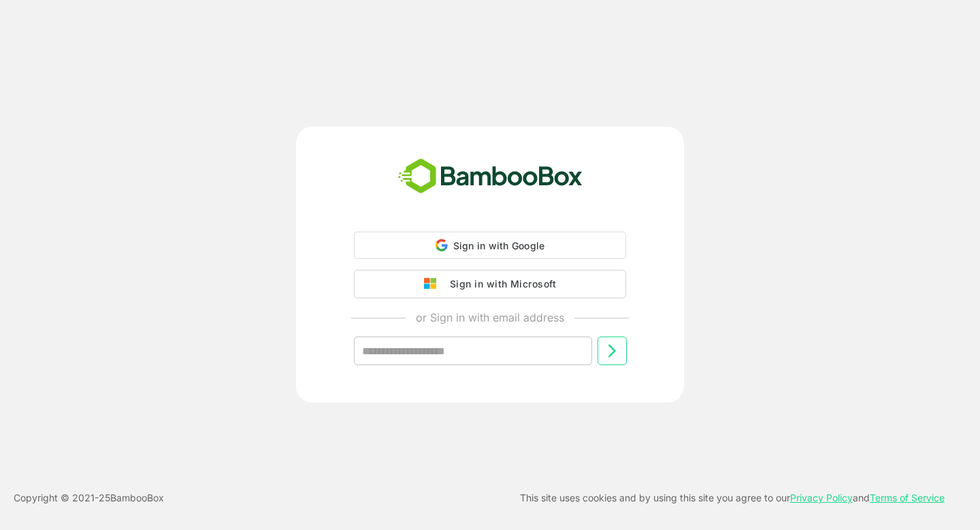  I want to click on img: google, so click(433, 284).